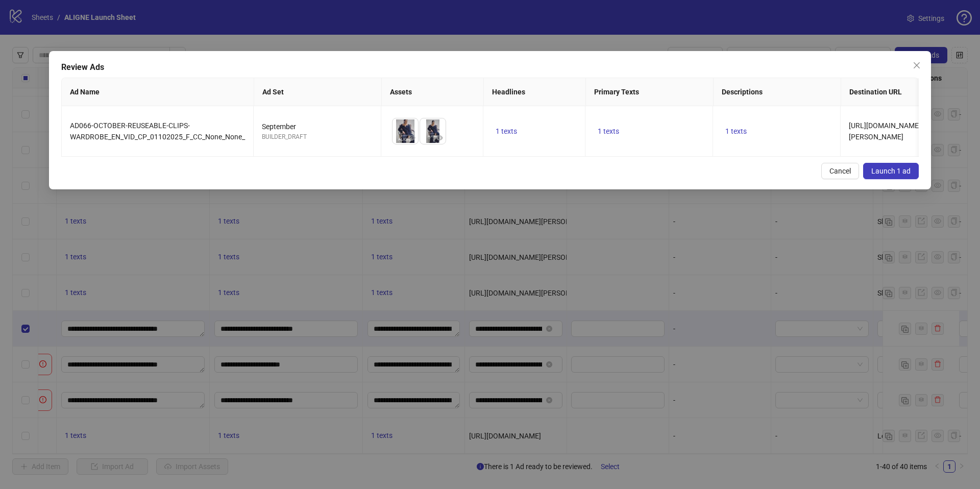 This screenshot has width=980, height=489. I want to click on th: Assets, so click(433, 92).